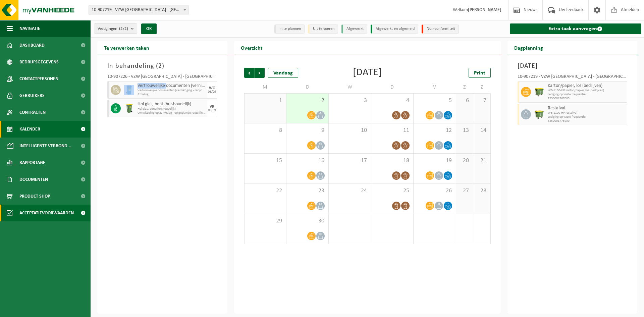  What do you see at coordinates (323, 29) in the screenshot?
I see `li: Uit te voeren` at bounding box center [323, 29].